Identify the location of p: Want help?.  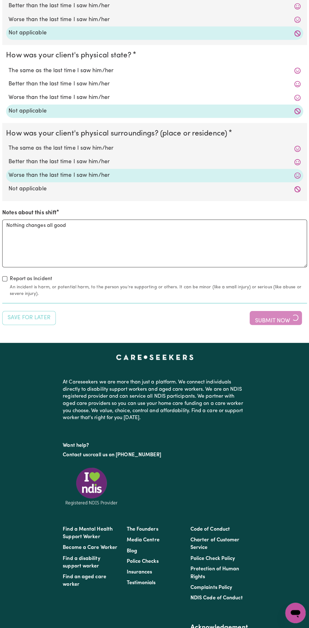
(154, 446).